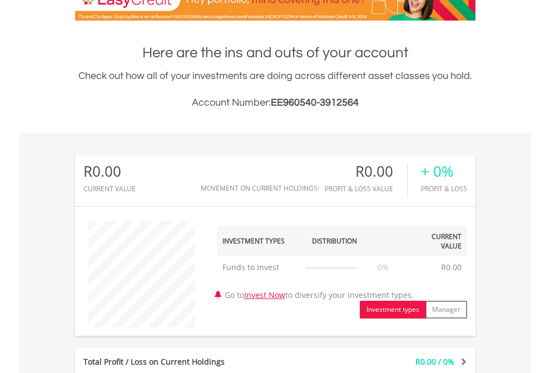 This screenshot has width=550, height=373. I want to click on div: Go to to diversify your investment types., so click(342, 267).